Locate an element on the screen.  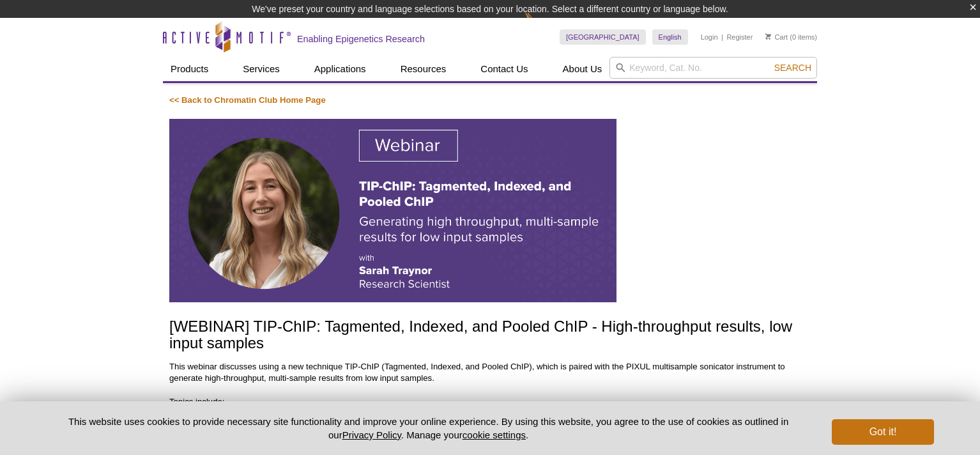
button: Got it! is located at coordinates (883, 432).